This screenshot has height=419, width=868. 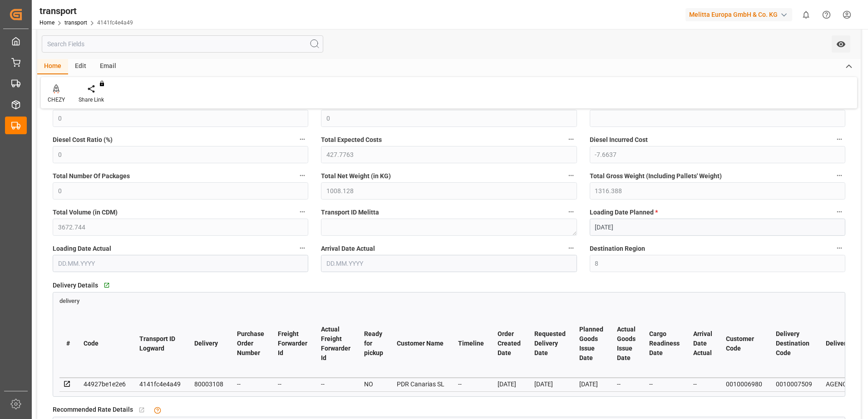 What do you see at coordinates (80, 67) in the screenshot?
I see `div: Edit` at bounding box center [80, 67].